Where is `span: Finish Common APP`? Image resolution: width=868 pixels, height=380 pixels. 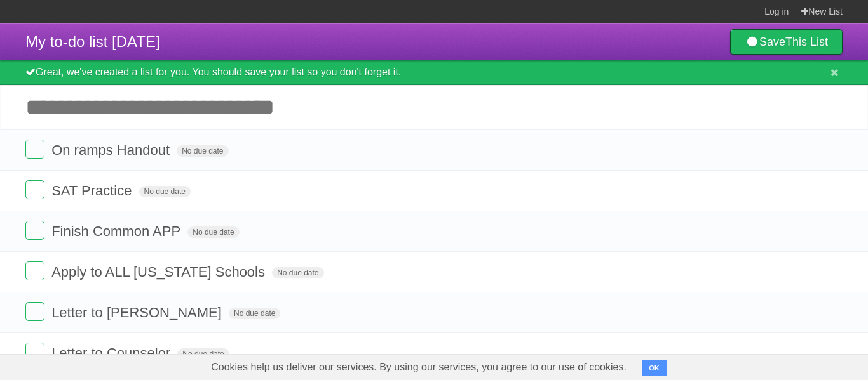
span: Finish Common APP is located at coordinates (118, 231).